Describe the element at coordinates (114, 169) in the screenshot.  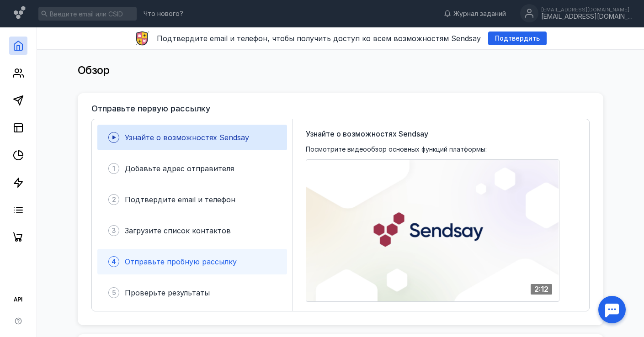
I see `span: 1` at that location.